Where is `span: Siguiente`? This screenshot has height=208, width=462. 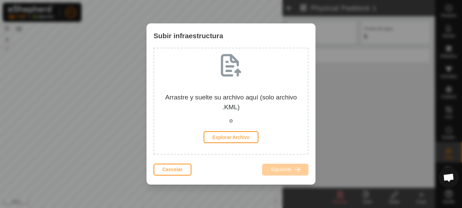 span: Siguiente is located at coordinates (281, 169).